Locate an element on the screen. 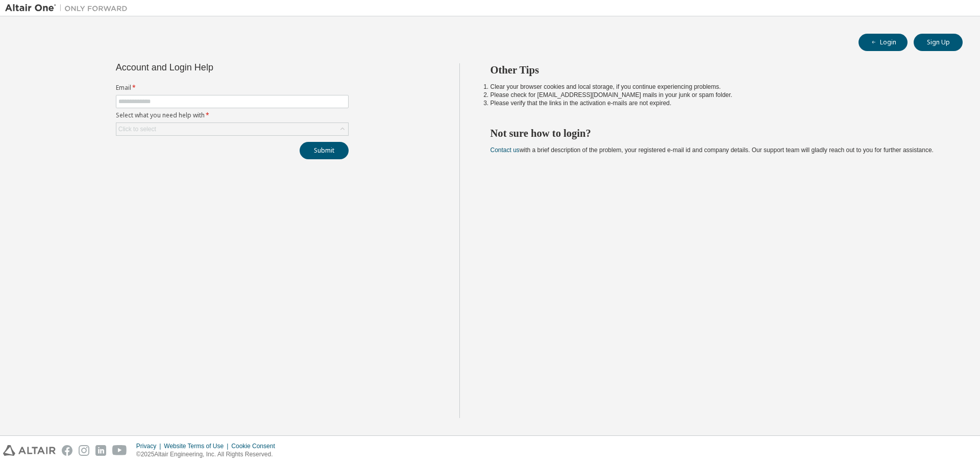 The height and width of the screenshot is (465, 980). label: Email is located at coordinates (232, 88).